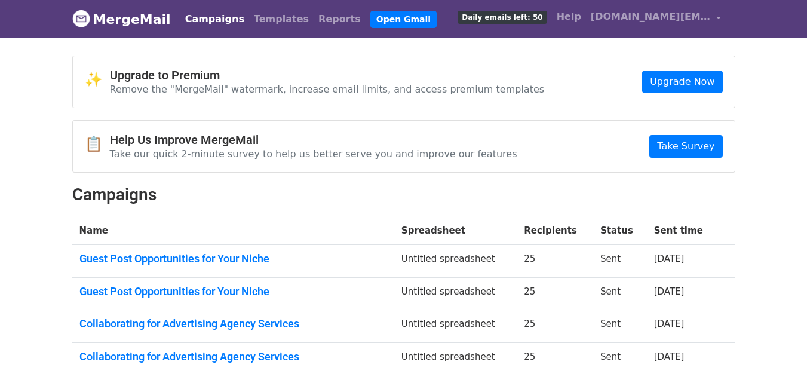 The height and width of the screenshot is (383, 807). What do you see at coordinates (327, 89) in the screenshot?
I see `p: Remove the "MergeMail" watermark, increase email limits, and access premium templates` at bounding box center [327, 89].